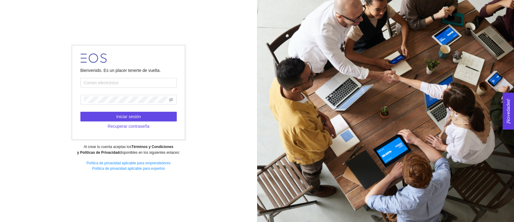 This screenshot has width=514, height=222. What do you see at coordinates (125, 149) in the screenshot?
I see `strong: Términos y Condiciones y Políticas de Privacidad` at bounding box center [125, 149].